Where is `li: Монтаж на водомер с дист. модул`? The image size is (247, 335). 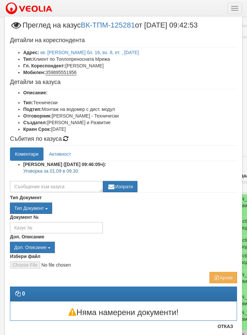
li: Монтаж на водомер с дист. модул is located at coordinates (130, 109).